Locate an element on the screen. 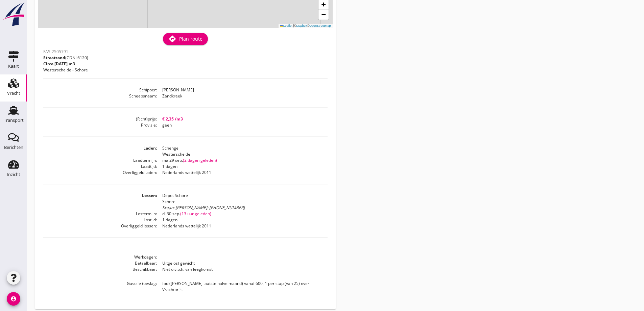  dt: Gasolie toeslag is located at coordinates (100, 287).